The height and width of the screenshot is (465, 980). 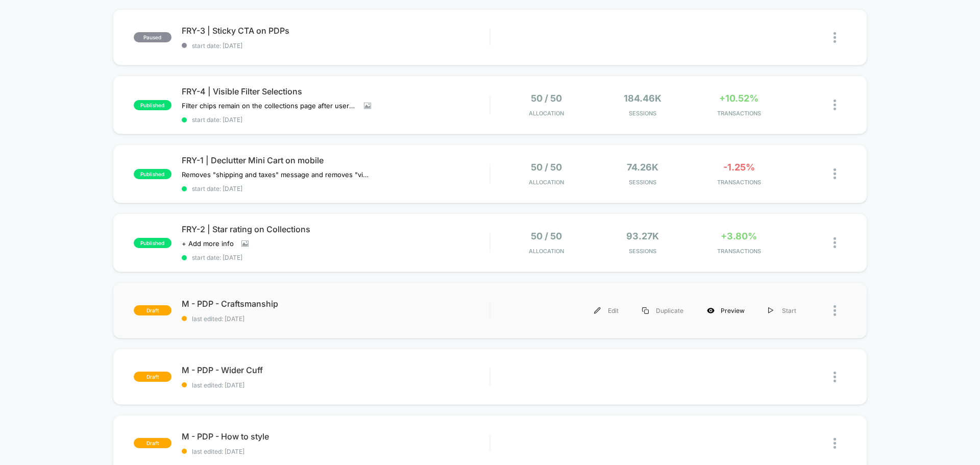 I want to click on span: + Add more info, so click(x=207, y=243).